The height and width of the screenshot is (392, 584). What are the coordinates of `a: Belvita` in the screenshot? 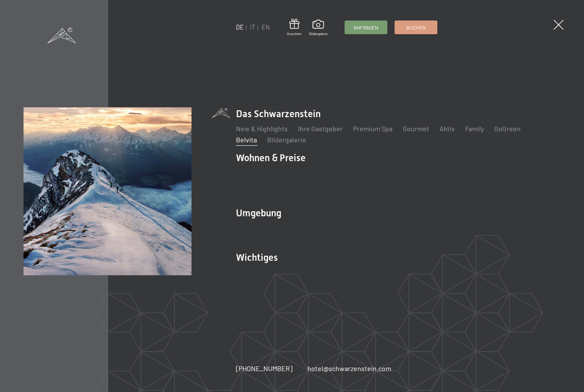 It's located at (246, 139).